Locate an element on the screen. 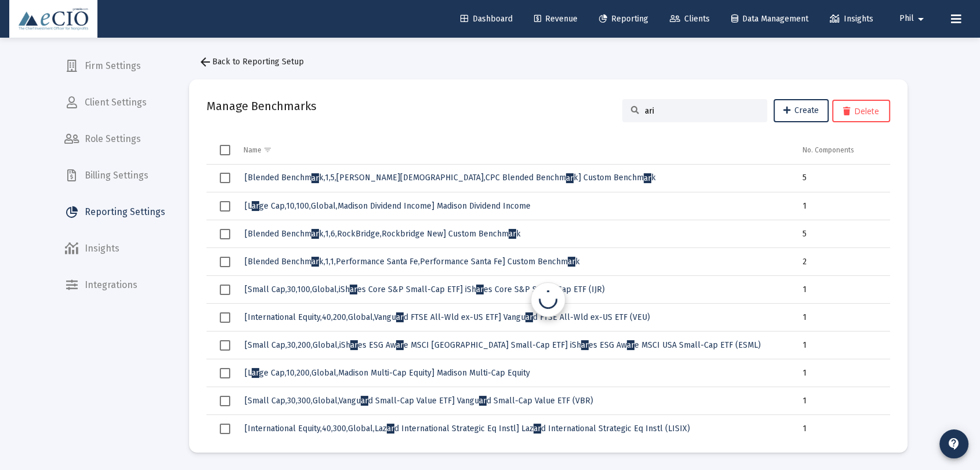 This screenshot has width=980, height=470. td: Column Name is located at coordinates (514, 150).